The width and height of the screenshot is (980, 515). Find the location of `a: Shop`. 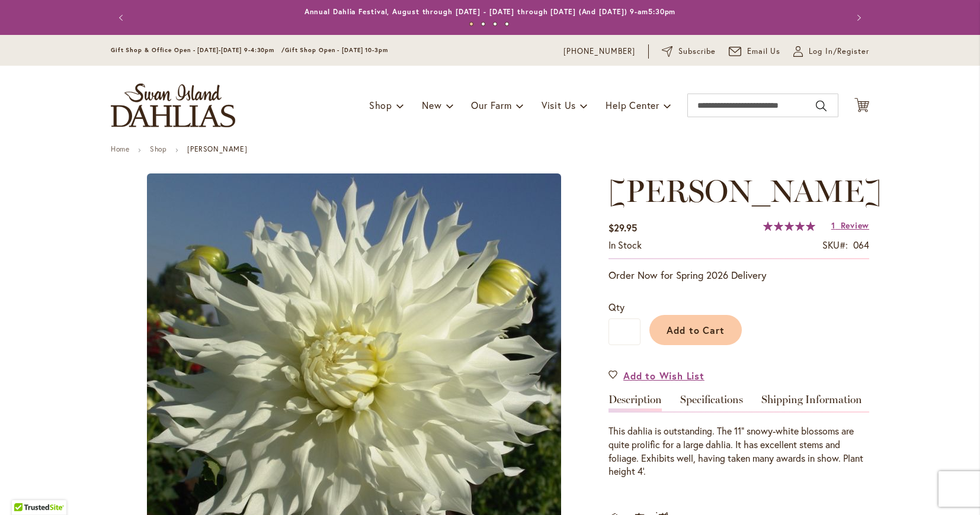

a: Shop is located at coordinates (159, 149).